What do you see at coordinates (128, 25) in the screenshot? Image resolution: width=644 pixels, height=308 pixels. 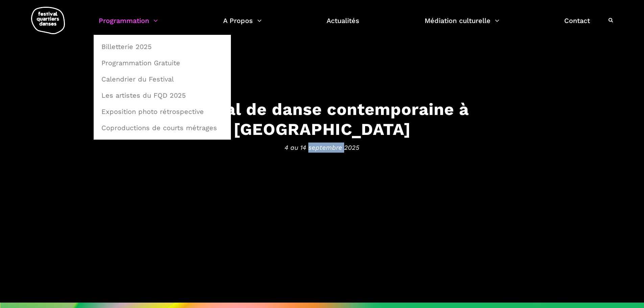 I see `a: Programmation` at bounding box center [128, 25].